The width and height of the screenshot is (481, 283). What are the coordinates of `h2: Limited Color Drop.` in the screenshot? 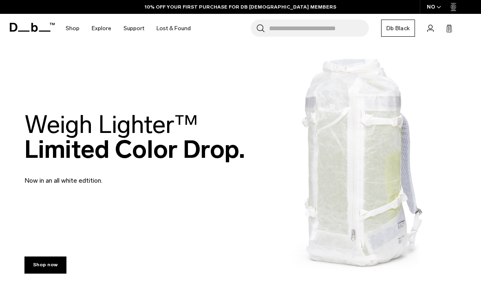 It's located at (134, 137).